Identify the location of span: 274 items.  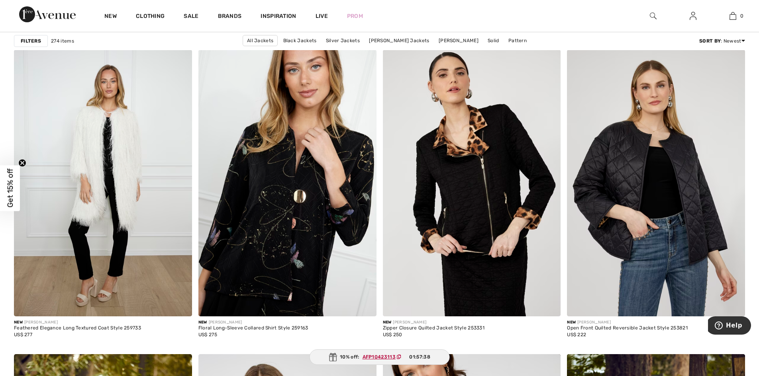
(63, 41).